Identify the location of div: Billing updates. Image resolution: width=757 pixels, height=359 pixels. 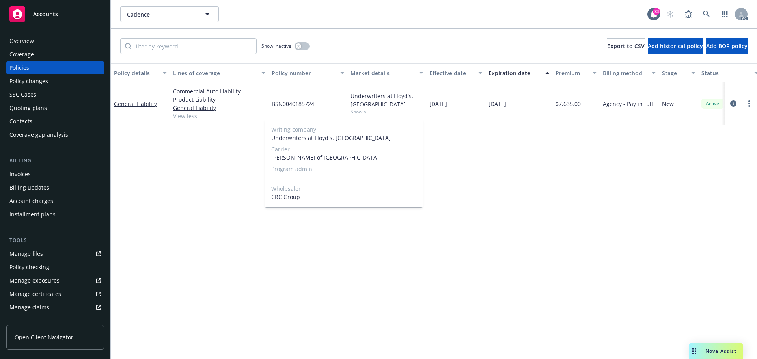
(29, 188).